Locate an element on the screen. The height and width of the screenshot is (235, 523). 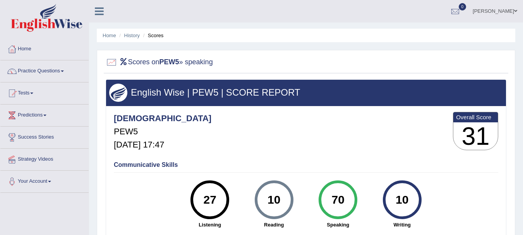
b: Overall Score is located at coordinates (475, 117).